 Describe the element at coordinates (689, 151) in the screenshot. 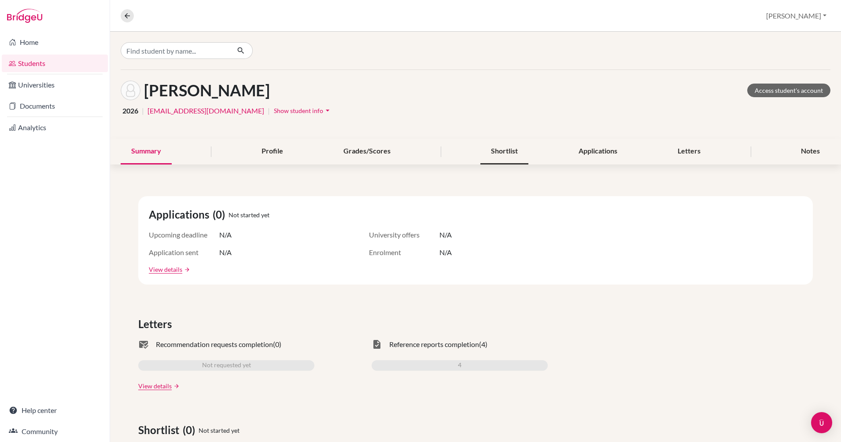

I see `div: Letters` at that location.